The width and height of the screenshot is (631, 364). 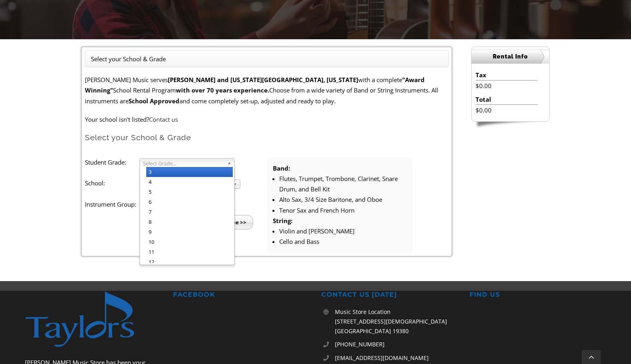 What do you see at coordinates (112, 204) in the screenshot?
I see `label: Instrument Group:` at bounding box center [112, 204].